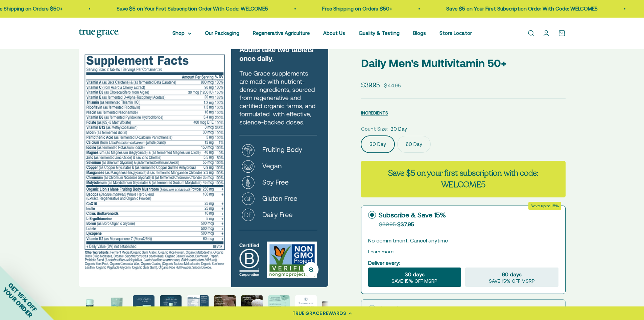  What do you see at coordinates (463, 63) in the screenshot?
I see `p: Daily Men's Multivitamin 50+` at bounding box center [463, 63].